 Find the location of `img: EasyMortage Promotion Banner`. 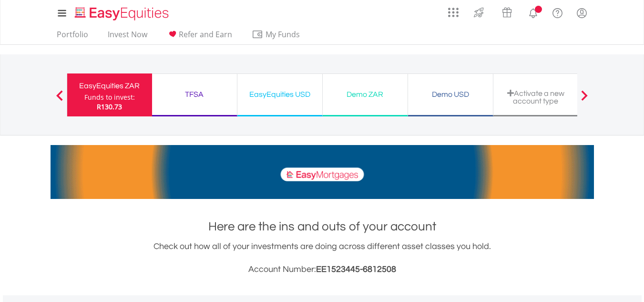

img: EasyMortage Promotion Banner is located at coordinates (322, 172).